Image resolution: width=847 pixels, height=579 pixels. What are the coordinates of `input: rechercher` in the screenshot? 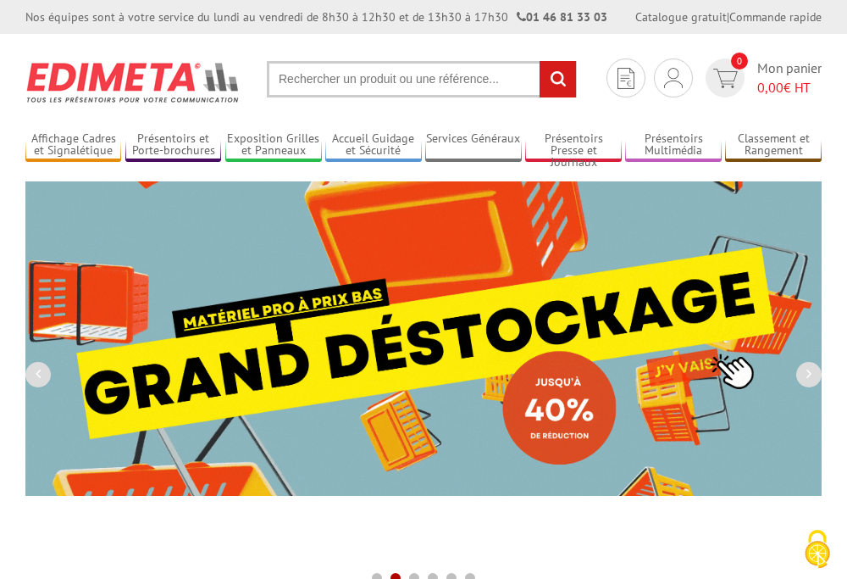 It's located at (557, 79).